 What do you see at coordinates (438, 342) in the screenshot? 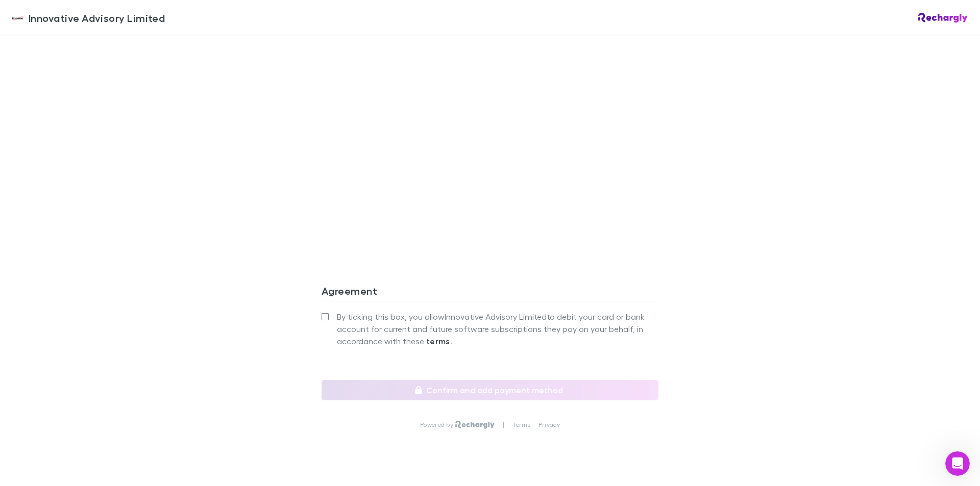
I see `strong: terms` at bounding box center [438, 342].